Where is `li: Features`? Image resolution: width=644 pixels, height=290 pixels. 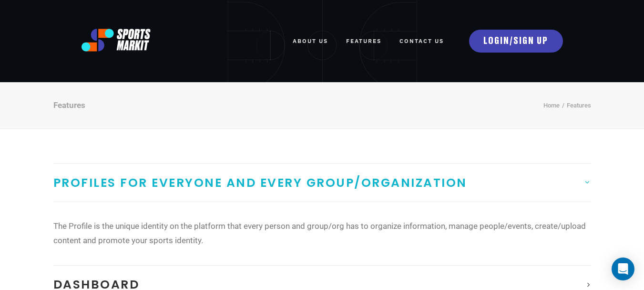 li: Features is located at coordinates (575, 105).